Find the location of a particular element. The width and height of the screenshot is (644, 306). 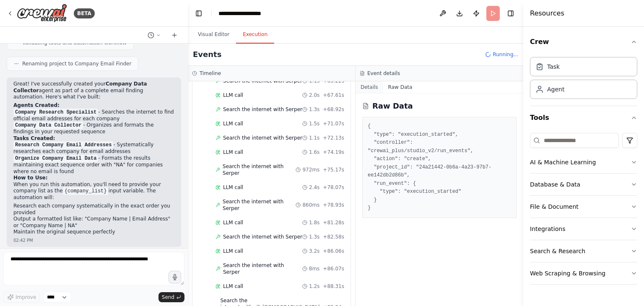

button: Details is located at coordinates (369, 87).